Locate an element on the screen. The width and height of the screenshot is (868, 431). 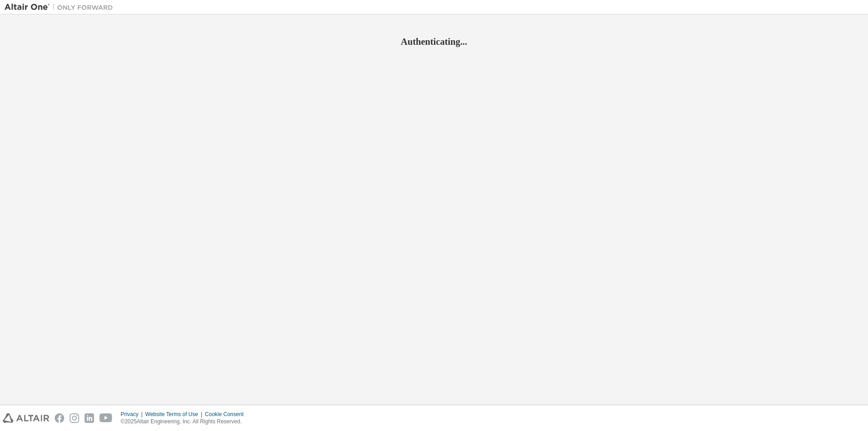
h2: Authenticating... is located at coordinates (434, 42).